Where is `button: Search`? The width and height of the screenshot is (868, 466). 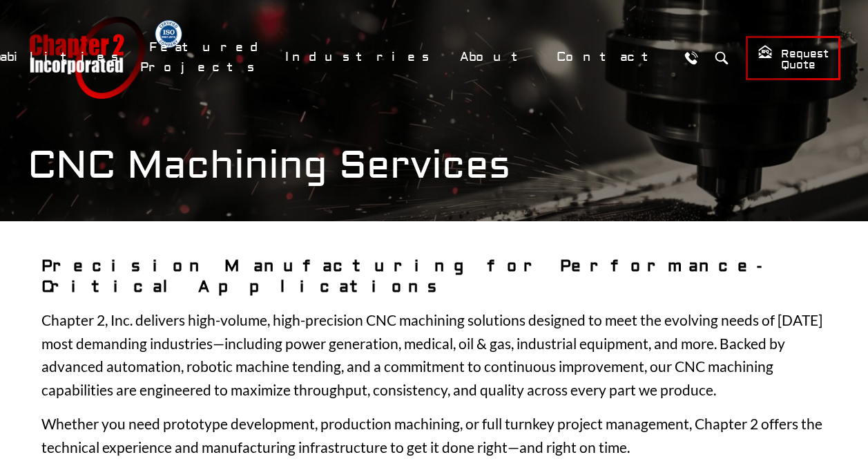
button: Search is located at coordinates (721, 57).